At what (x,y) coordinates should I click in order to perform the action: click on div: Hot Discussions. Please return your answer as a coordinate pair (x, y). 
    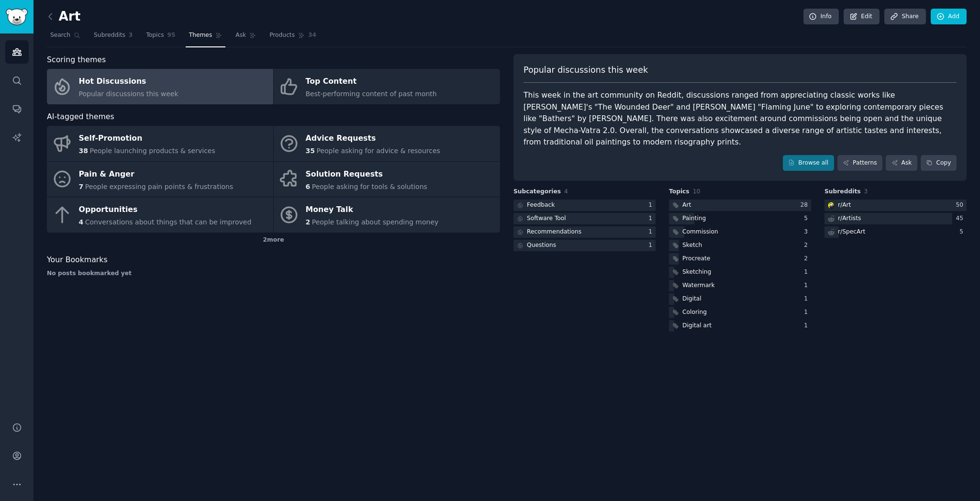
    Looking at the image, I should click on (129, 82).